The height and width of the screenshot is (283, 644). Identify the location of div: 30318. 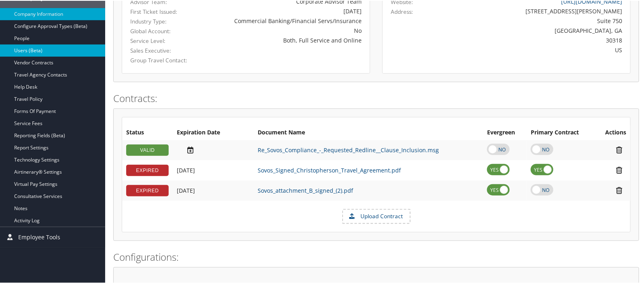
(537, 40).